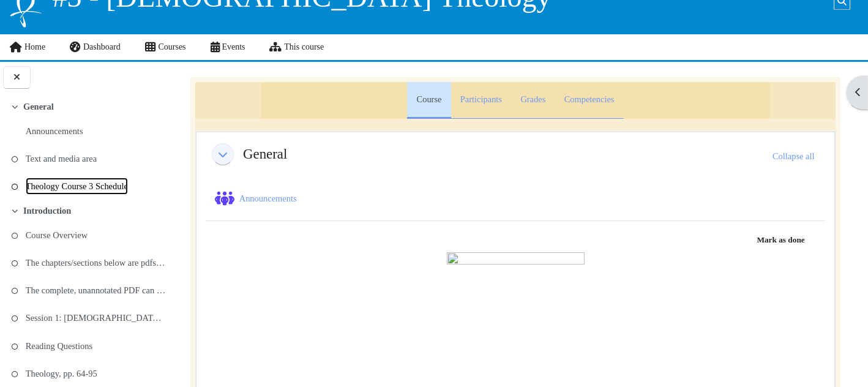 This screenshot has width=868, height=387. What do you see at coordinates (166, 47) in the screenshot?
I see `nav: Site links` at bounding box center [166, 47].